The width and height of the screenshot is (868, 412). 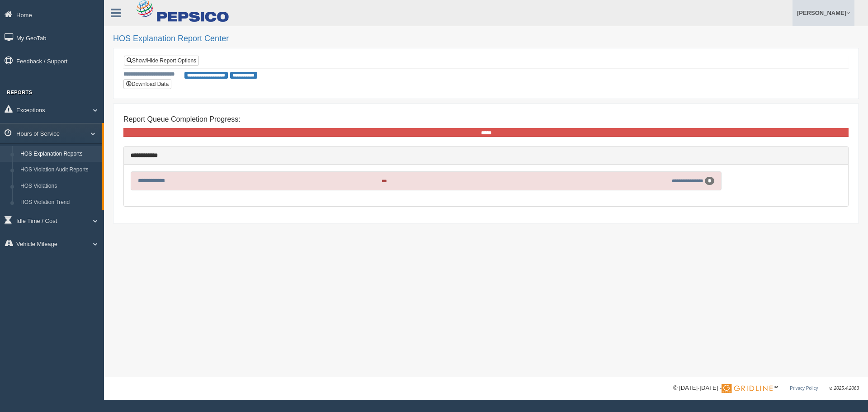 I want to click on span: v. 2025.4.2063, so click(x=844, y=388).